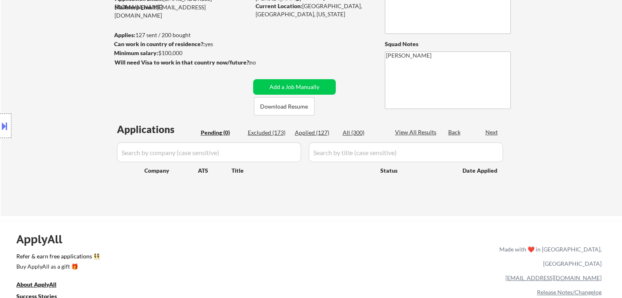 This screenshot has height=298, width=622. I want to click on a: Release Notes/Changelog, so click(569, 292).